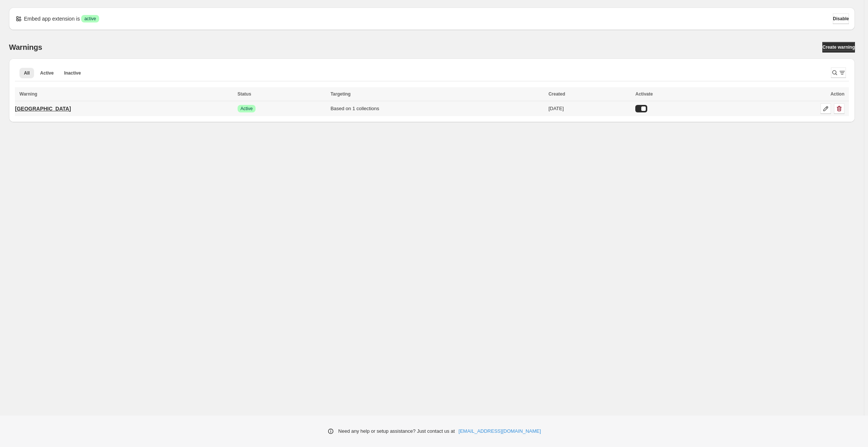  Describe the element at coordinates (838, 94) in the screenshot. I see `span: Action` at that location.